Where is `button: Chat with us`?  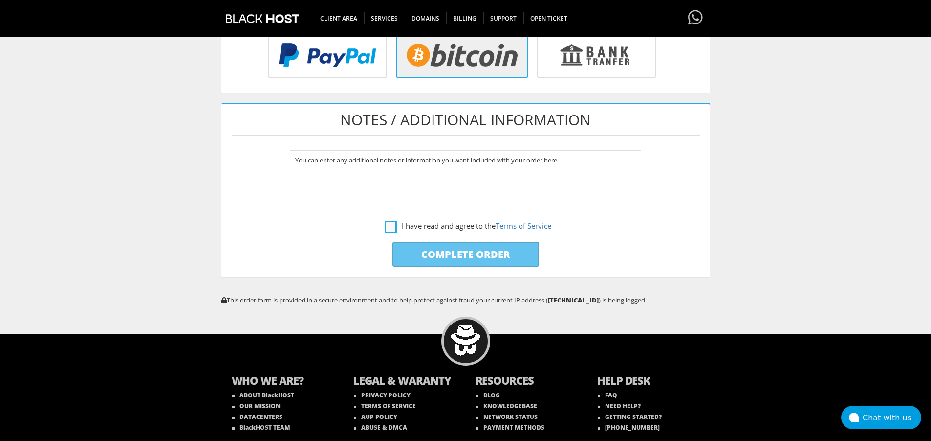 button: Chat with us is located at coordinates (882, 417).